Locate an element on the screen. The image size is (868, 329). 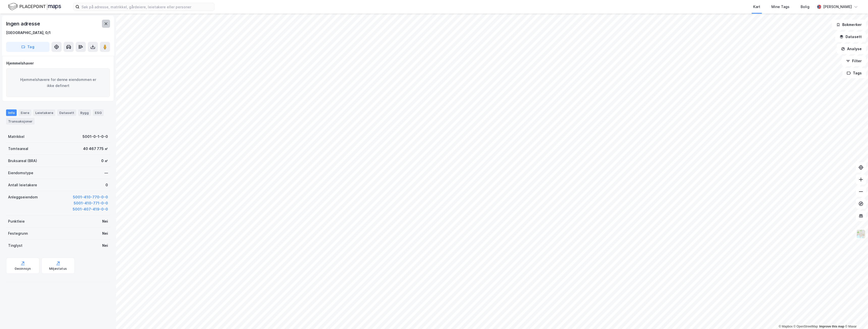
div: Kontrollprogram for chat is located at coordinates (856, 317).